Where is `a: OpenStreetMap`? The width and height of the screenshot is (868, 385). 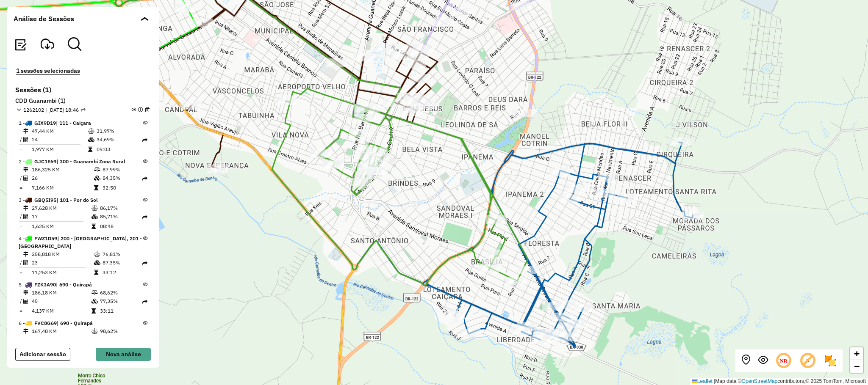 a: OpenStreetMap is located at coordinates (759, 381).